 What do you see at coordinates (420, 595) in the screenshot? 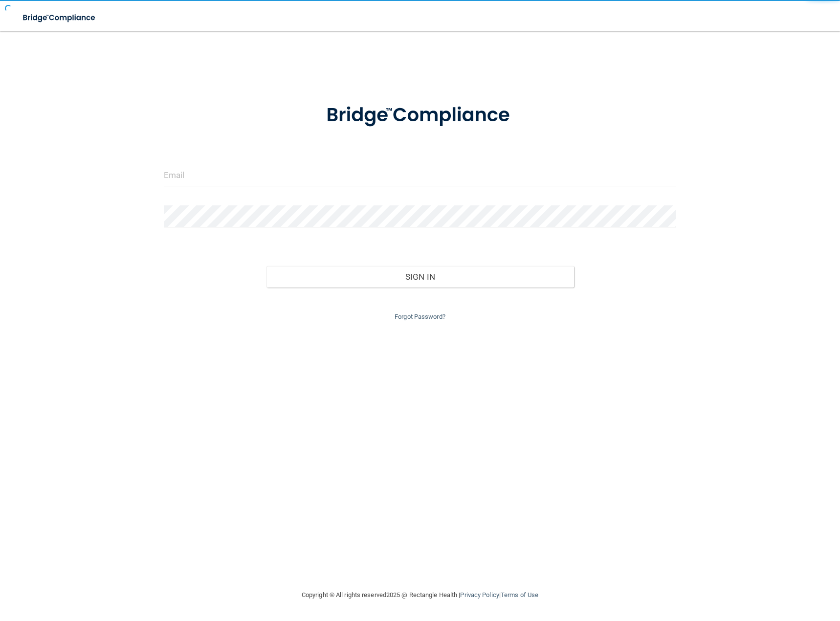
I see `div: Copyright © All rights reserved 2025 @ Rectangle Health | |` at bounding box center [420, 595].